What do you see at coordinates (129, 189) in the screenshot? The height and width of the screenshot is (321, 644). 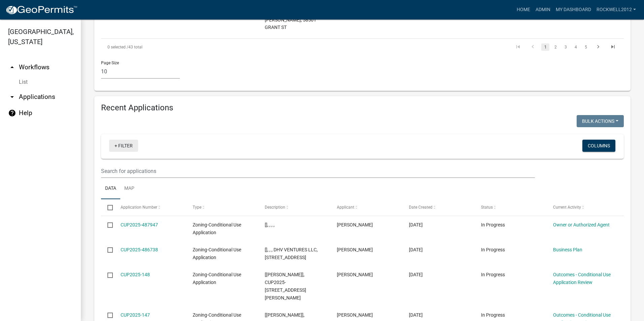 I see `a: Map` at bounding box center [129, 189].